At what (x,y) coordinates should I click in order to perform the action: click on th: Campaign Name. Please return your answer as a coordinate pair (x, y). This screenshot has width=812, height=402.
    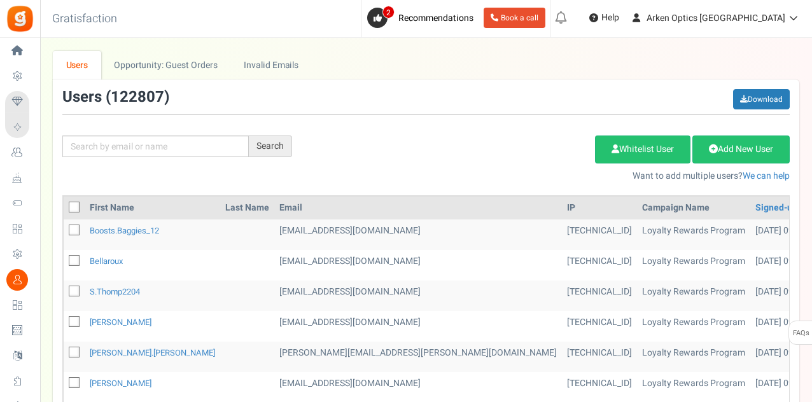
    Looking at the image, I should click on (694, 208).